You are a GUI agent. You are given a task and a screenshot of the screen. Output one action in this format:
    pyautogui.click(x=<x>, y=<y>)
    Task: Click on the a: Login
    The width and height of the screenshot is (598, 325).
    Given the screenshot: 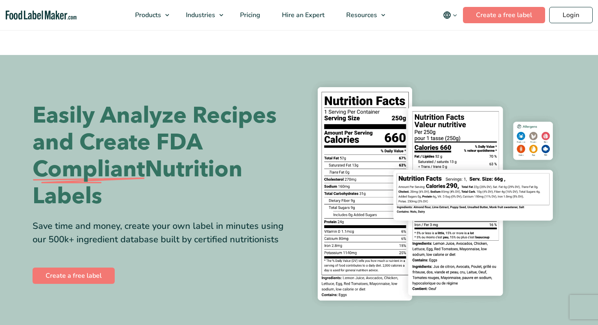 What is the action you would take?
    pyautogui.click(x=571, y=15)
    